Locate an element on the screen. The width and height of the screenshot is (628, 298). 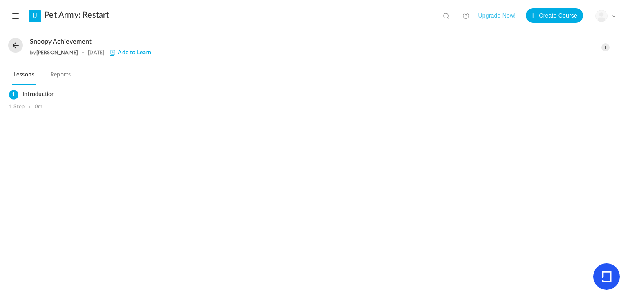
a: Lessons is located at coordinates (24, 77).